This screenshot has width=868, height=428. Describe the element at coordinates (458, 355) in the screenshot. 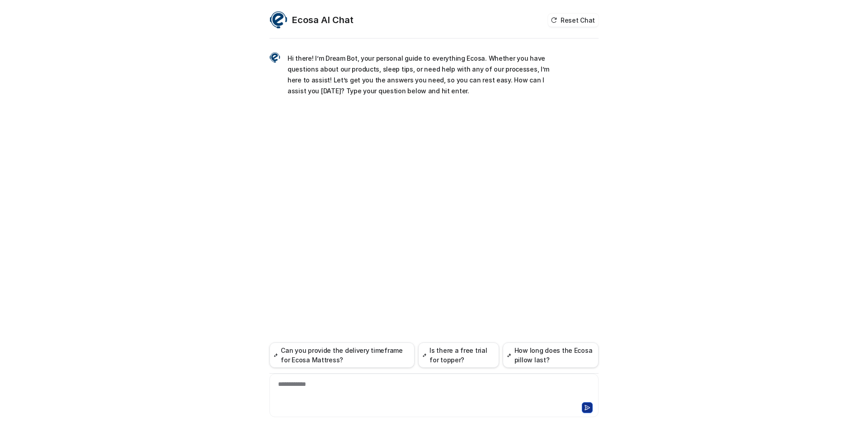

I see `button: Is there a free trial for topper?` at that location.